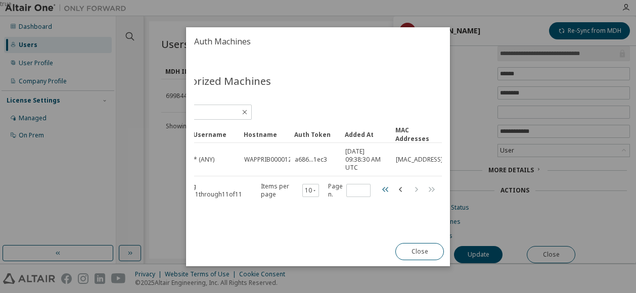  What do you see at coordinates (310, 190) in the screenshot?
I see `button: 10` at bounding box center [310, 190].